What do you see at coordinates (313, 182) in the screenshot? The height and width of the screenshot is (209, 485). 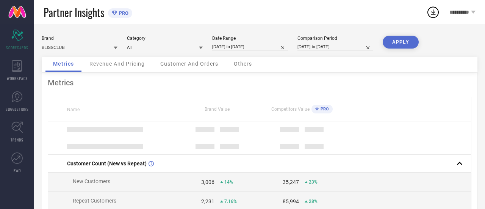 I see `span: 23%` at bounding box center [313, 182].